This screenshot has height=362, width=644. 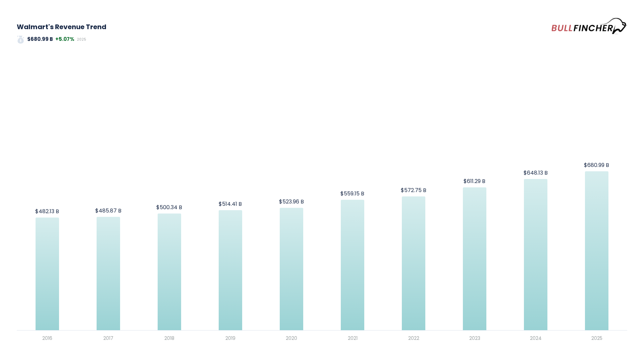 What do you see at coordinates (536, 338) in the screenshot?
I see `text: 2024` at bounding box center [536, 338].